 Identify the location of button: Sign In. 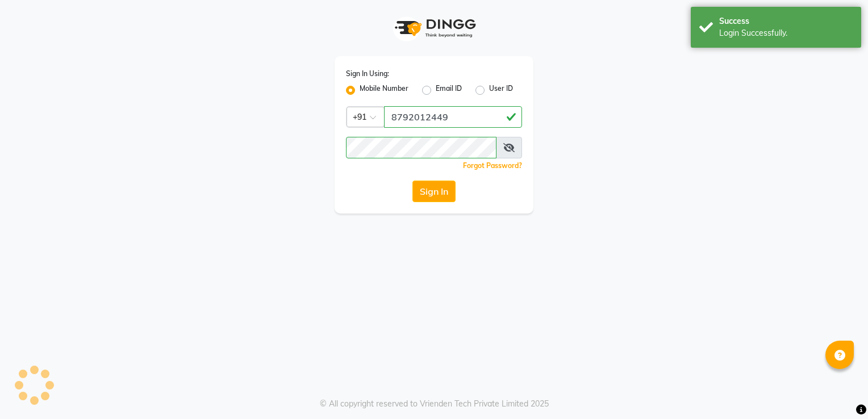
(434, 191).